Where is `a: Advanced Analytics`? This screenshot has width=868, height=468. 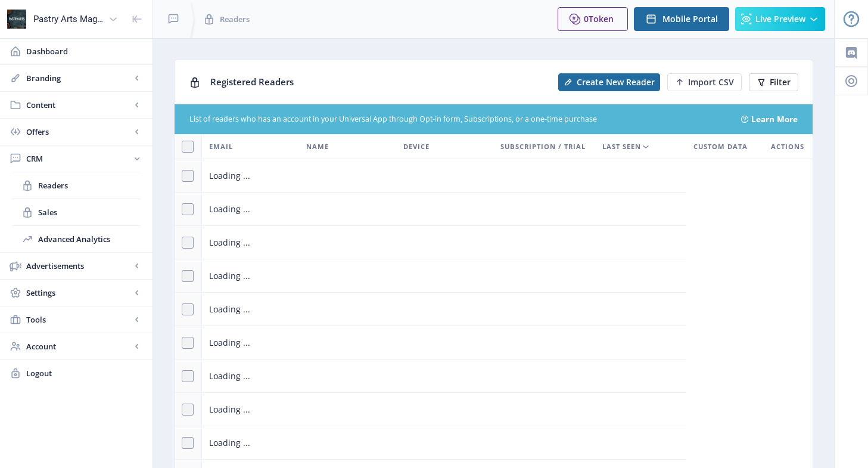 a: Advanced Analytics is located at coordinates (76, 239).